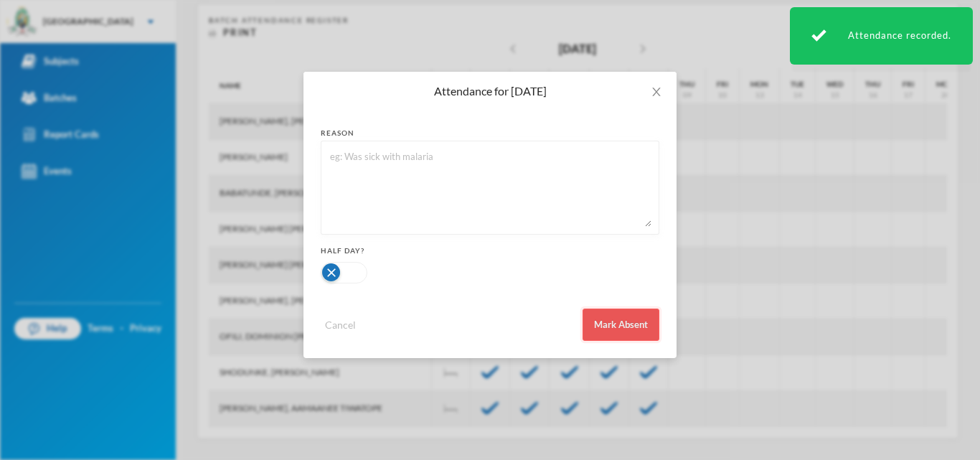 The height and width of the screenshot is (460, 980). What do you see at coordinates (490, 251) in the screenshot?
I see `div: Half Day?` at bounding box center [490, 251].